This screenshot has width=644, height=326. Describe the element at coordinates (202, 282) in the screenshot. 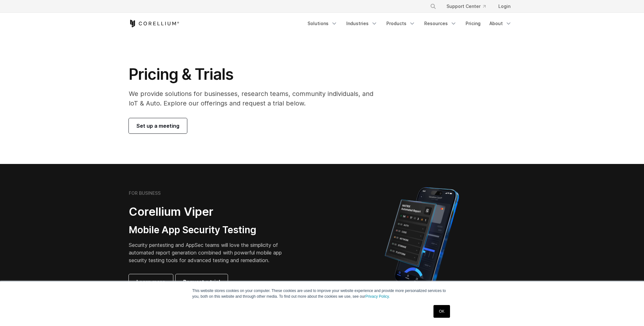

I see `a: Request a trial` at that location.